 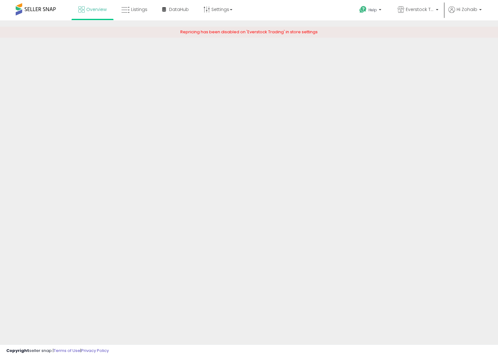 What do you see at coordinates (139, 9) in the screenshot?
I see `span: Listings` at bounding box center [139, 9].